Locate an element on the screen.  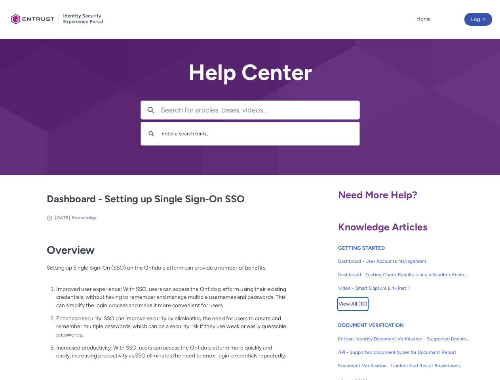
a: Video - Smart Capture Link Part 1 is located at coordinates (404, 288).